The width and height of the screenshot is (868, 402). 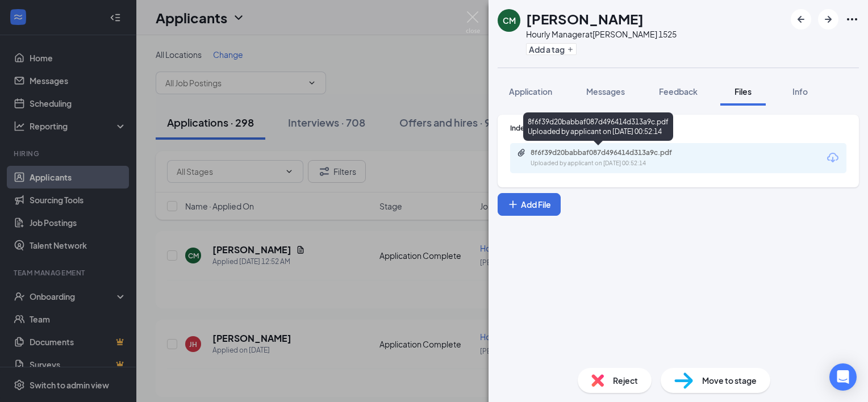 What do you see at coordinates (801, 19) in the screenshot?
I see `button: ArrowLeftNew` at bounding box center [801, 19].